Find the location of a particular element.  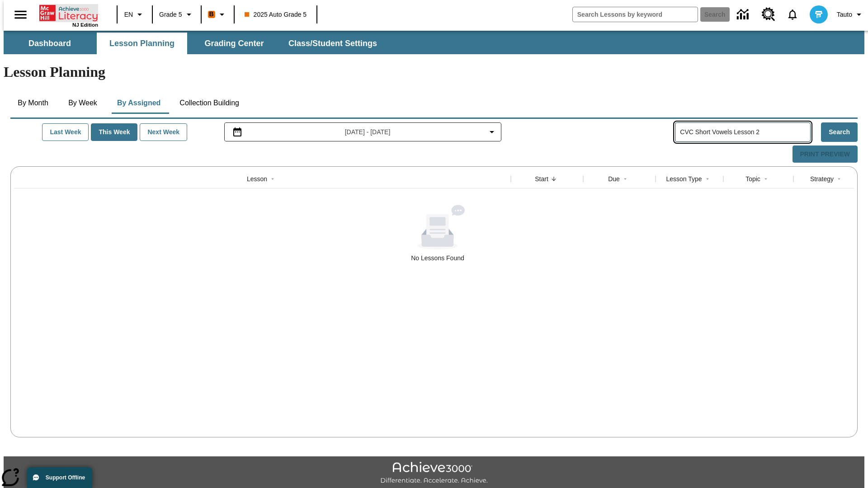

button: Dashboard is located at coordinates (49, 43).